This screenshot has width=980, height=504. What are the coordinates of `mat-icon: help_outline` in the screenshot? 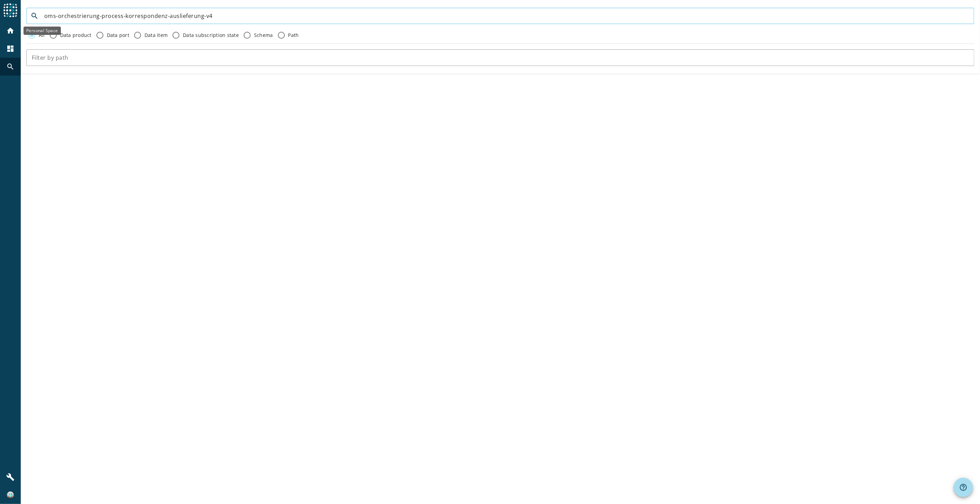 It's located at (963, 487).